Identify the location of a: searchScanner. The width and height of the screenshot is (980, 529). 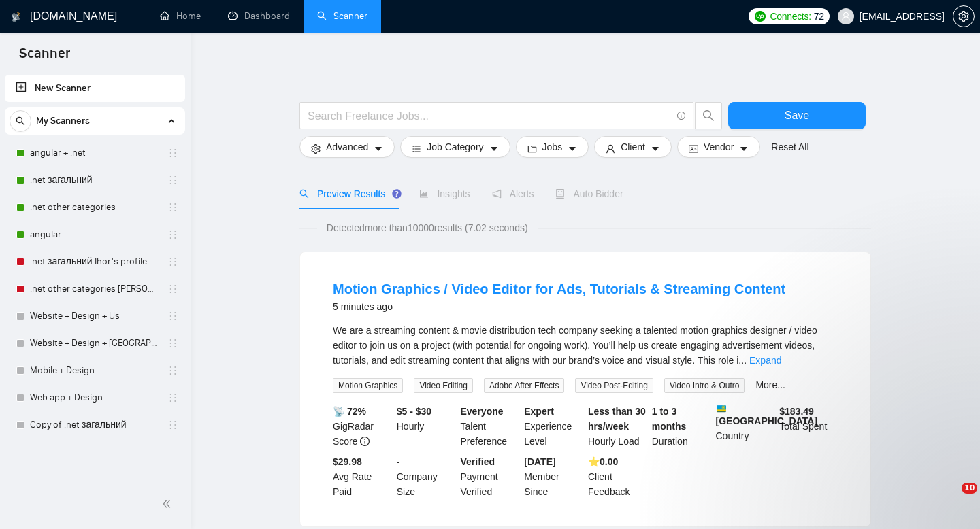
(342, 16).